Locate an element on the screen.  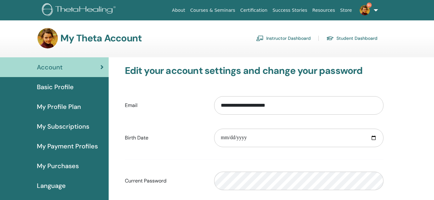
label: Birth Date is located at coordinates (165, 138).